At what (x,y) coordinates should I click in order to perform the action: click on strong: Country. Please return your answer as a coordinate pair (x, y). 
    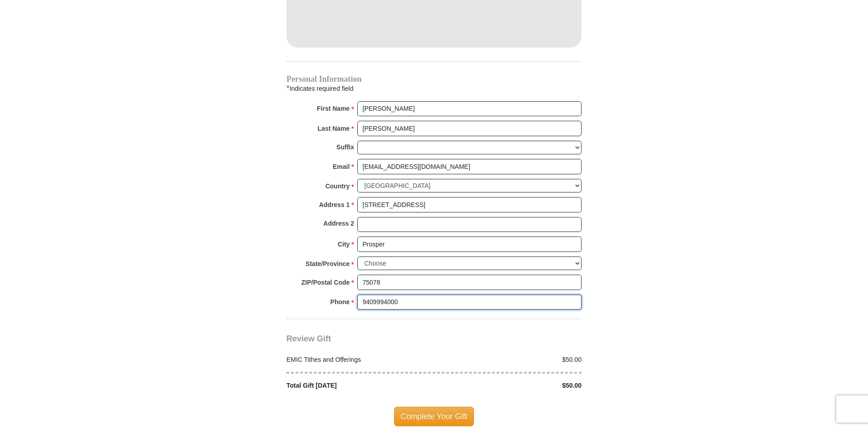
    Looking at the image, I should click on (338, 186).